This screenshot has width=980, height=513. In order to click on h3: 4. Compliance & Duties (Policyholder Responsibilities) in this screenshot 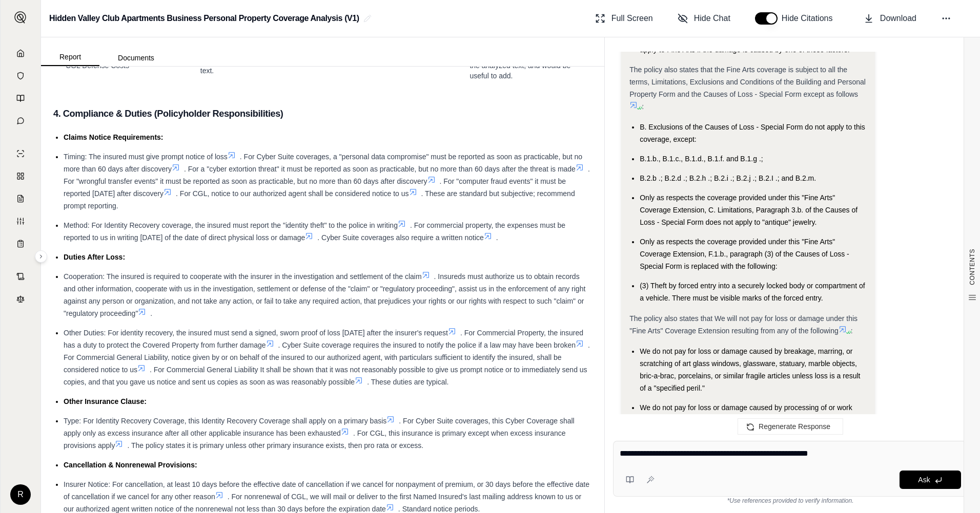, I will do `click(322, 114)`.